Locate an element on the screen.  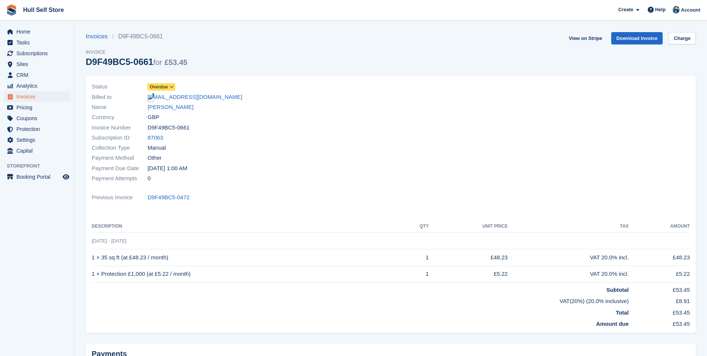
th: Amount is located at coordinates (659, 226).